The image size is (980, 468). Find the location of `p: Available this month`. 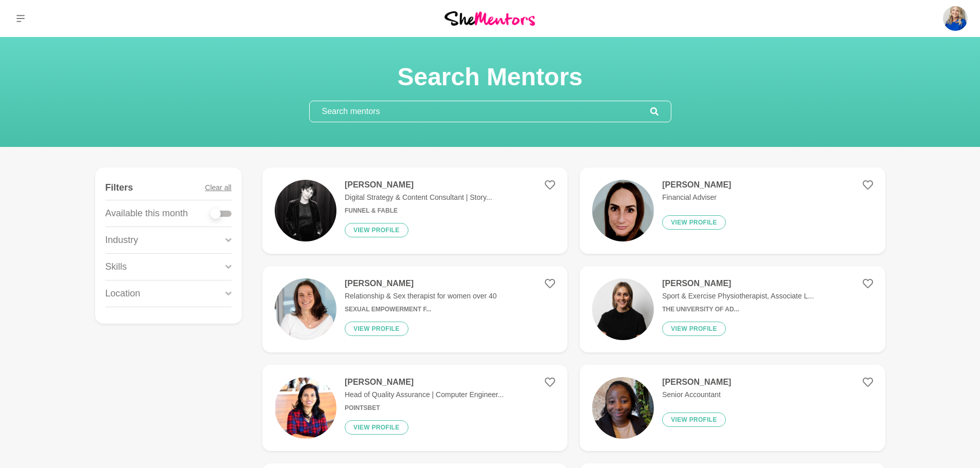

p: Available this month is located at coordinates (147, 213).